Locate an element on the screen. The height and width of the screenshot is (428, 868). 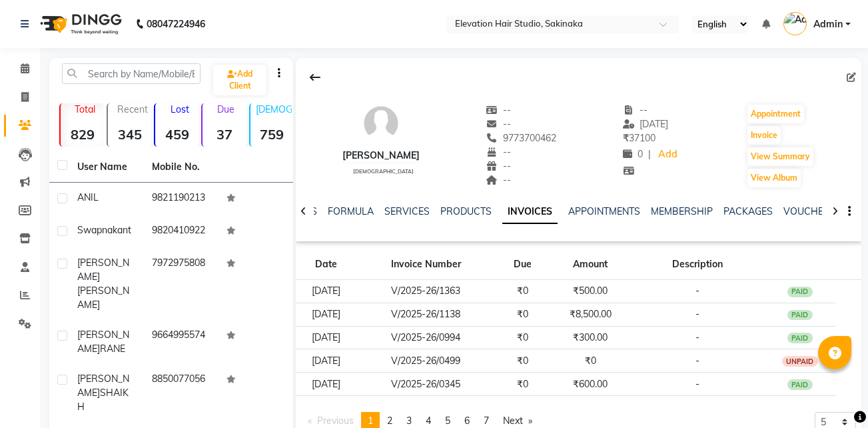
img: Admin is located at coordinates (795, 24).